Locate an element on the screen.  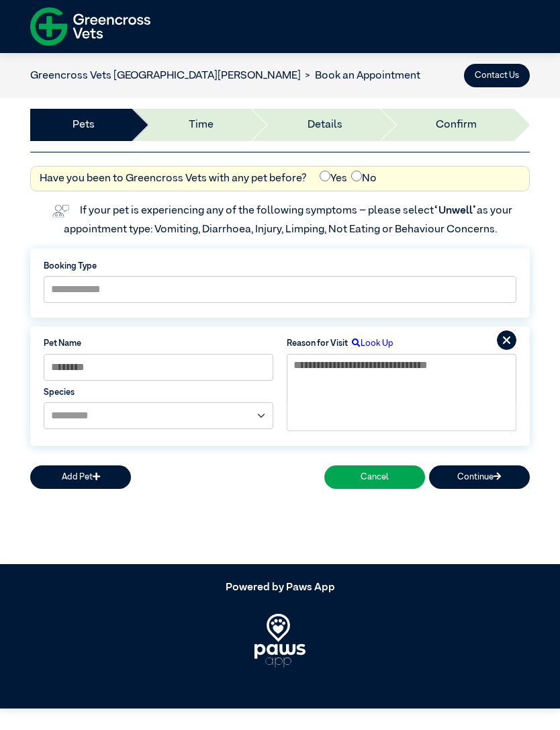
button: Cancel is located at coordinates (375, 477).